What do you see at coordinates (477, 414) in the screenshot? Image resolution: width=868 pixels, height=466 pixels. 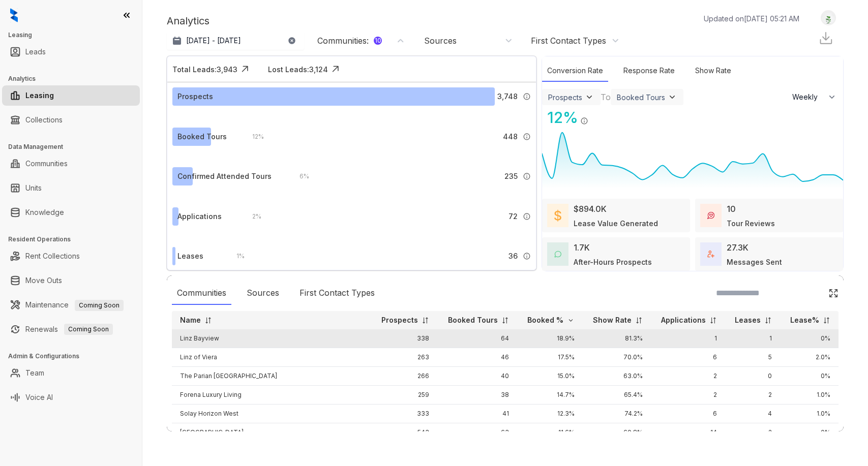 I see `td: 41` at bounding box center [477, 414].